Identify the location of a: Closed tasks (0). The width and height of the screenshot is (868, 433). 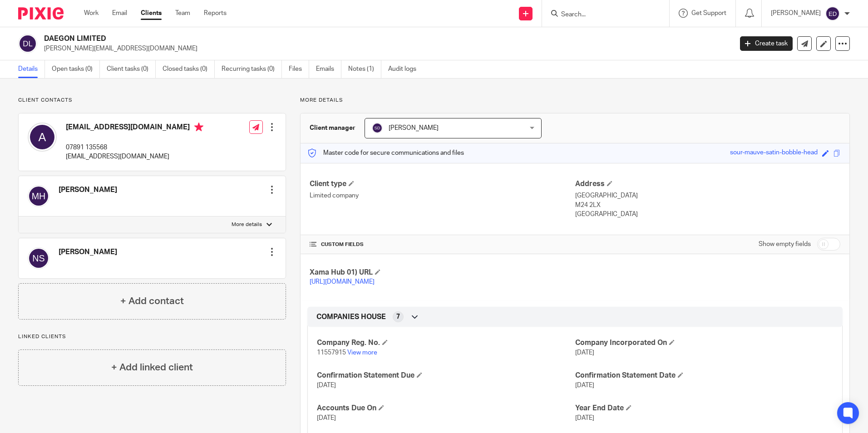
(189, 69).